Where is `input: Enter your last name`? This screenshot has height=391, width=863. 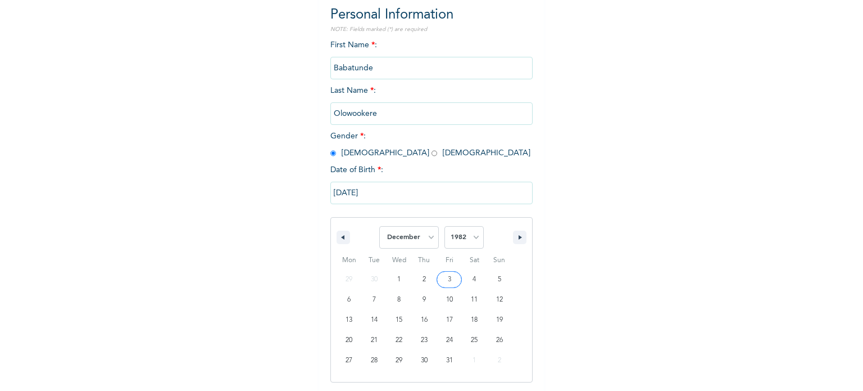 input: Enter your last name is located at coordinates (432, 113).